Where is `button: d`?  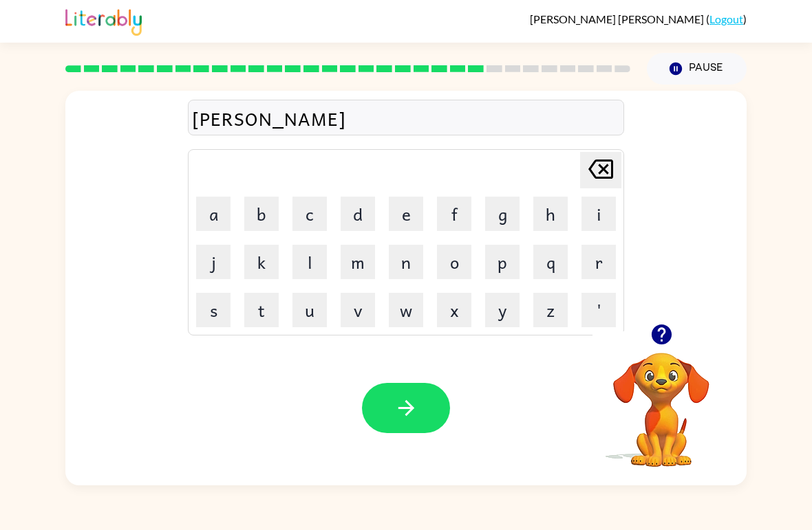
button: d is located at coordinates (358, 214).